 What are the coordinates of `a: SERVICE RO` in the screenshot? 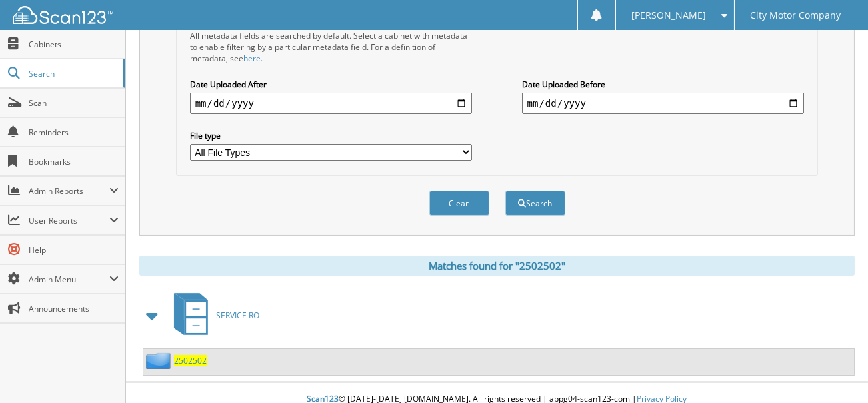 It's located at (212, 315).